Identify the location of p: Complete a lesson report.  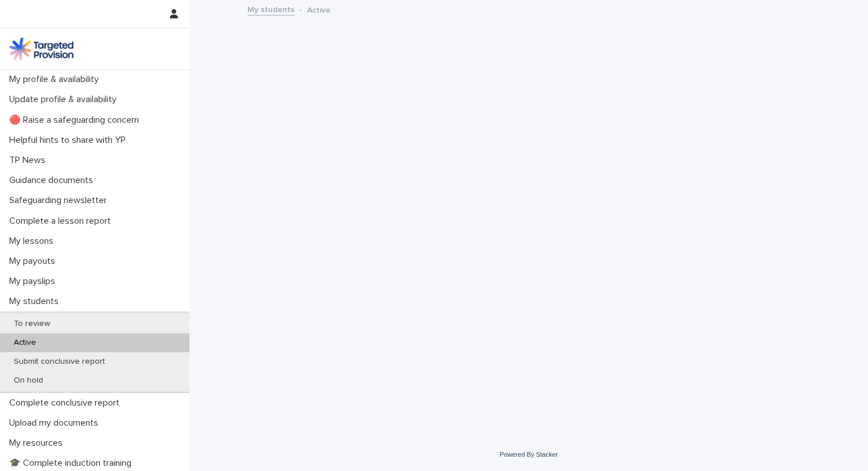
(62, 221).